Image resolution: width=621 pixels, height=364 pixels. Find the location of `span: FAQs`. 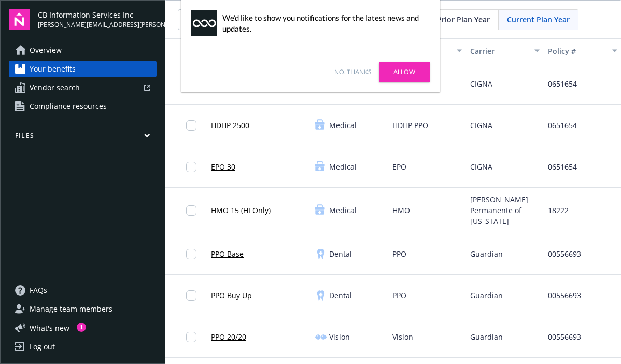

span: FAQs is located at coordinates (38, 290).